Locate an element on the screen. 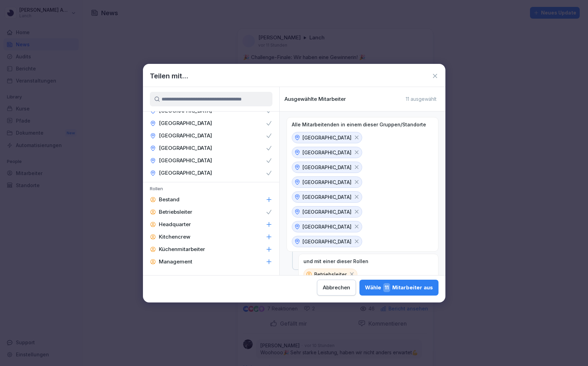  p: und mit einer dieser Rollen is located at coordinates (336, 261).